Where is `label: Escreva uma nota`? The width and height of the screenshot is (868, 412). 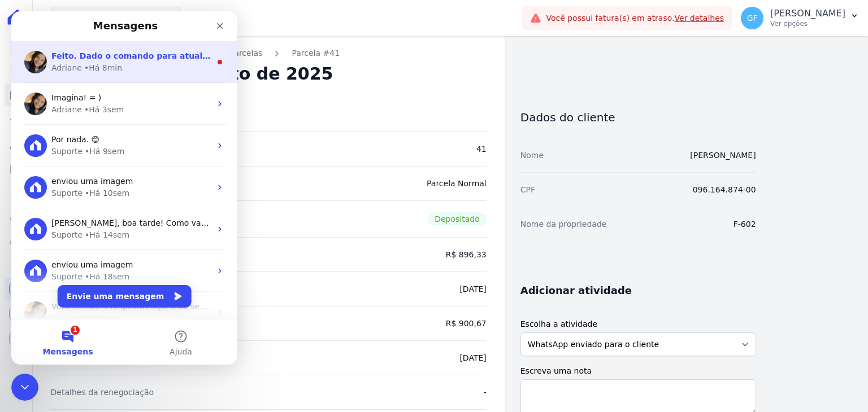
label: Escreva uma nota is located at coordinates (638, 371).